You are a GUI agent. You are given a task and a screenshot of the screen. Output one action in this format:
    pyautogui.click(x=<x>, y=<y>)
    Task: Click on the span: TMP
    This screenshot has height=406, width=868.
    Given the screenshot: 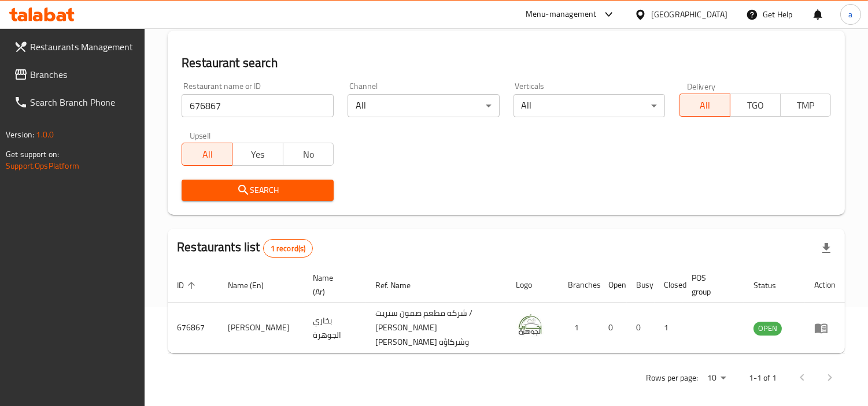 What is the action you would take?
    pyautogui.click(x=806, y=105)
    